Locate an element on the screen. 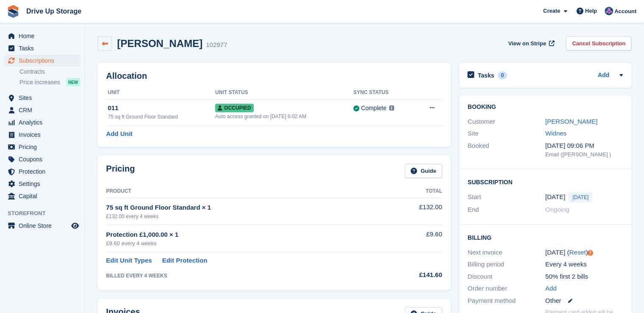 The image size is (644, 313). a: Drive Up Storage is located at coordinates (54, 11).